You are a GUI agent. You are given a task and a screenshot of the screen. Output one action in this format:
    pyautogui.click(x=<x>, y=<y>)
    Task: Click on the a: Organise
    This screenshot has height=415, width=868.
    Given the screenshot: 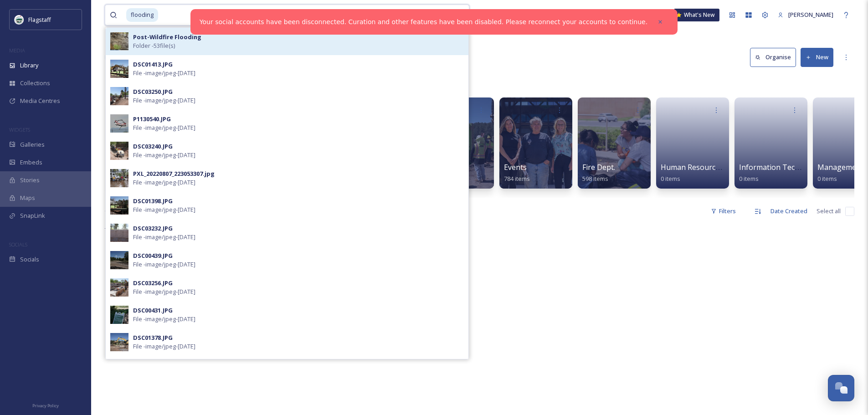 What is the action you would take?
    pyautogui.click(x=775, y=57)
    